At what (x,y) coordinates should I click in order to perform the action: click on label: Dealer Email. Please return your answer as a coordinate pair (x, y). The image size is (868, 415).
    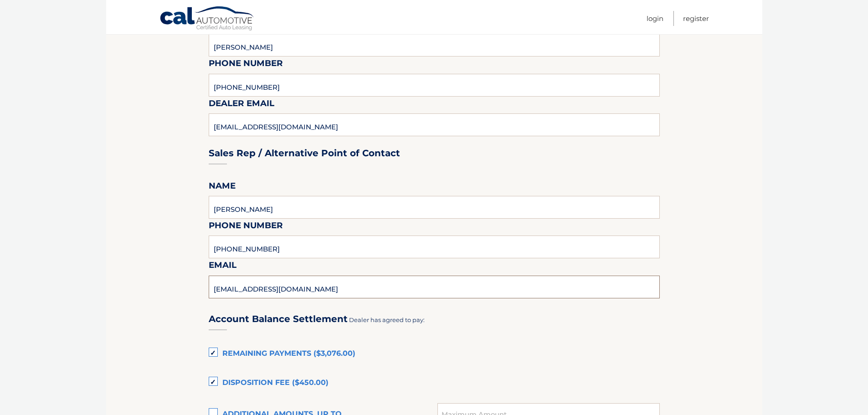
    Looking at the image, I should click on (241, 105).